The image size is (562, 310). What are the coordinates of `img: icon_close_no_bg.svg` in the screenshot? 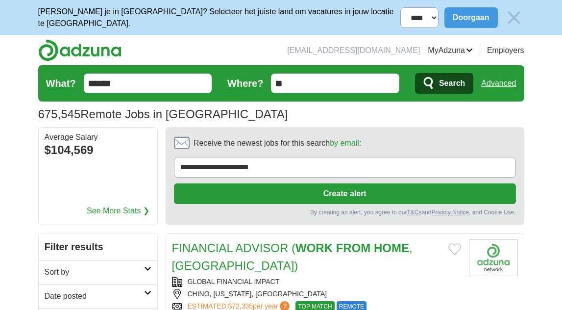 It's located at (514, 18).